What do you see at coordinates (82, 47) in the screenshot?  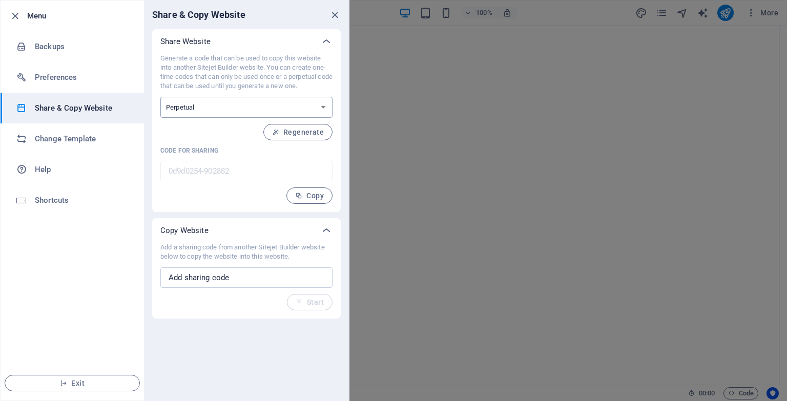 I see `h6: Backups` at bounding box center [82, 47].